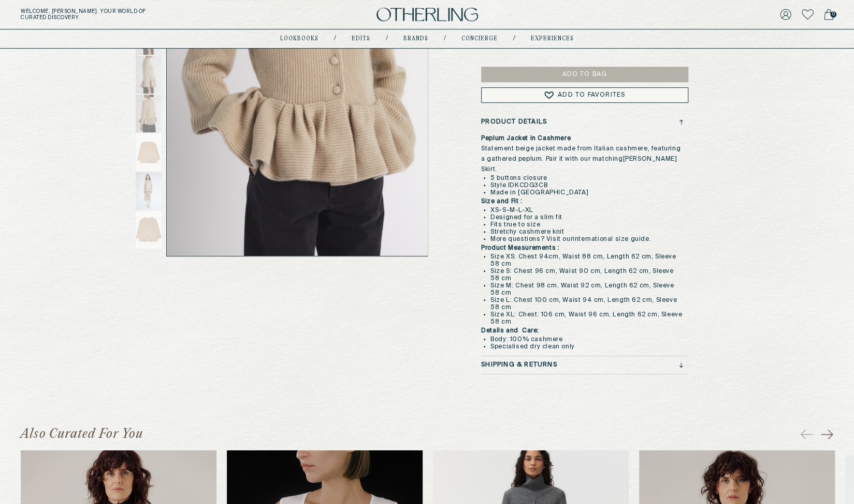  Describe the element at coordinates (148, 113) in the screenshot. I see `img: Thumbnail 6` at that location.